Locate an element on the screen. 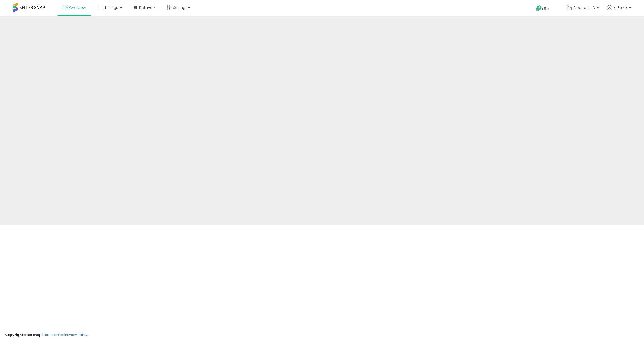 This screenshot has height=340, width=644. i: Get Help is located at coordinates (539, 8).